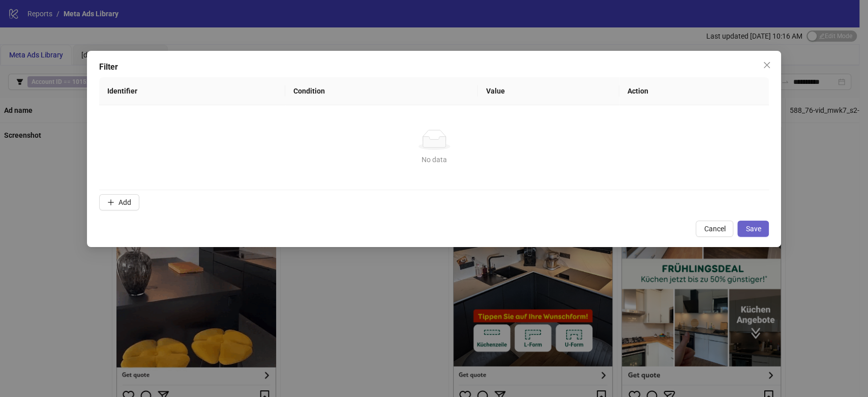 The height and width of the screenshot is (397, 868). I want to click on button: Cancel, so click(715, 229).